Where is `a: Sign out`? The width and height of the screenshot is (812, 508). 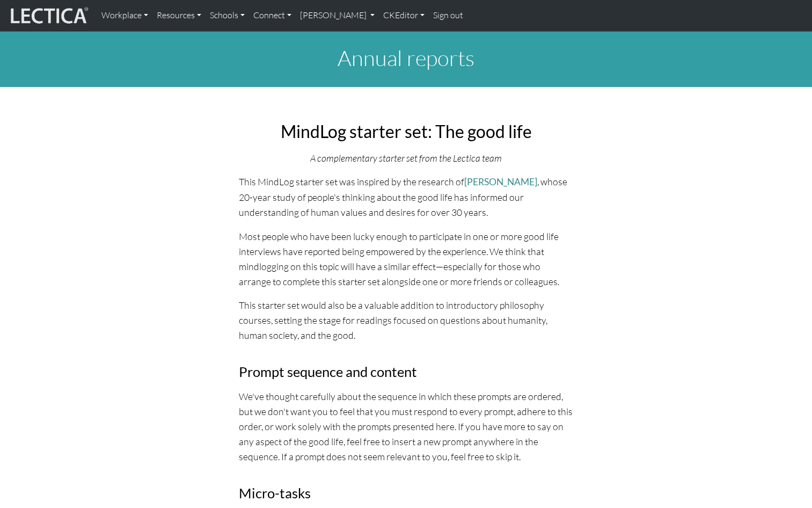 a: Sign out is located at coordinates (448, 15).